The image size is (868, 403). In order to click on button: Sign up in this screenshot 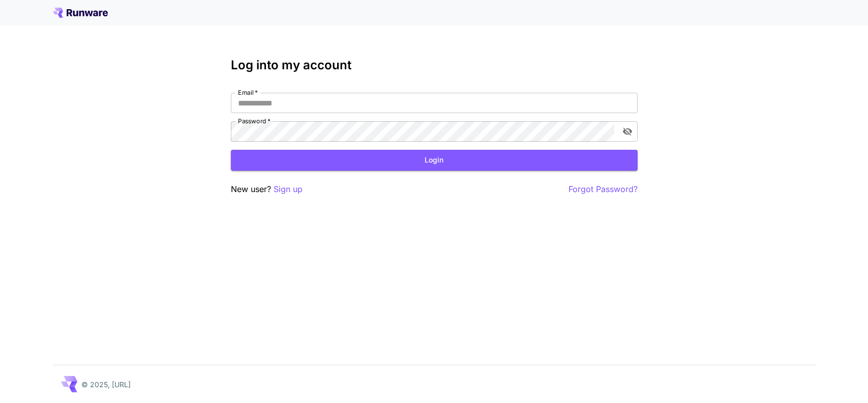, I will do `click(288, 189)`.